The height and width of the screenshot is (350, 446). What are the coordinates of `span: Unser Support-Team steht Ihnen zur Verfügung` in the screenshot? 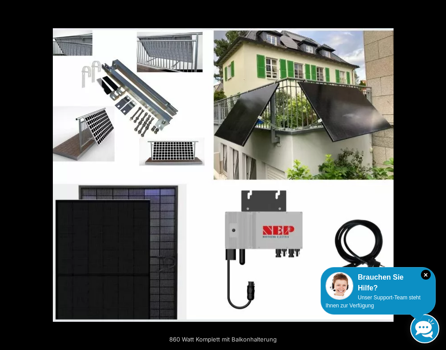 It's located at (373, 301).